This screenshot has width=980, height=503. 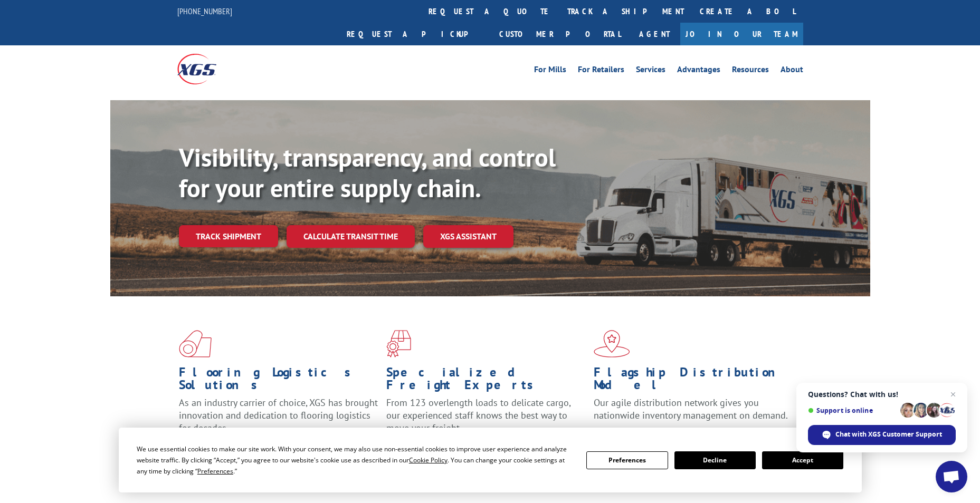 What do you see at coordinates (550, 71) in the screenshot?
I see `a: For Mills` at bounding box center [550, 71].